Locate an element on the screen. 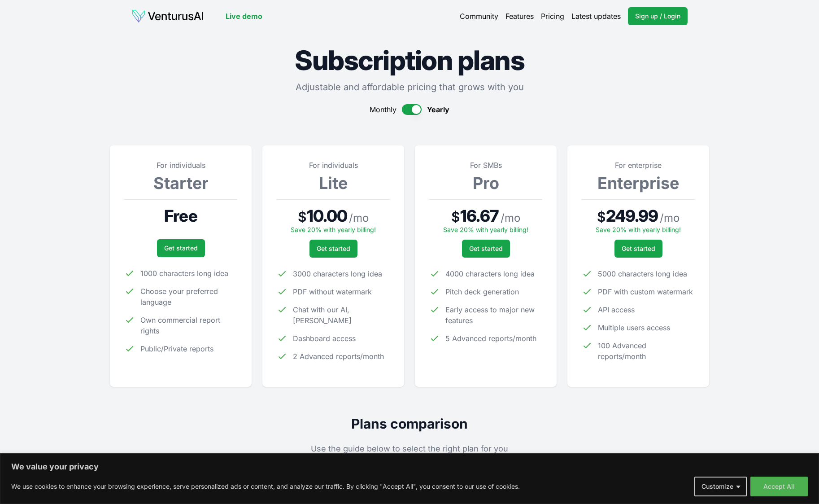 This screenshot has height=504, width=819. h3: Starter is located at coordinates (181, 183).